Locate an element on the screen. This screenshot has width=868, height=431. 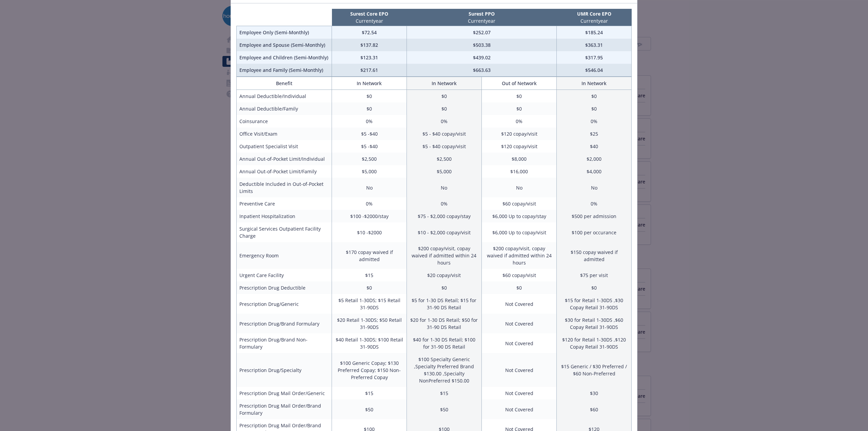
td: Surgical Services Outpatient Facility Charge is located at coordinates (284, 232).